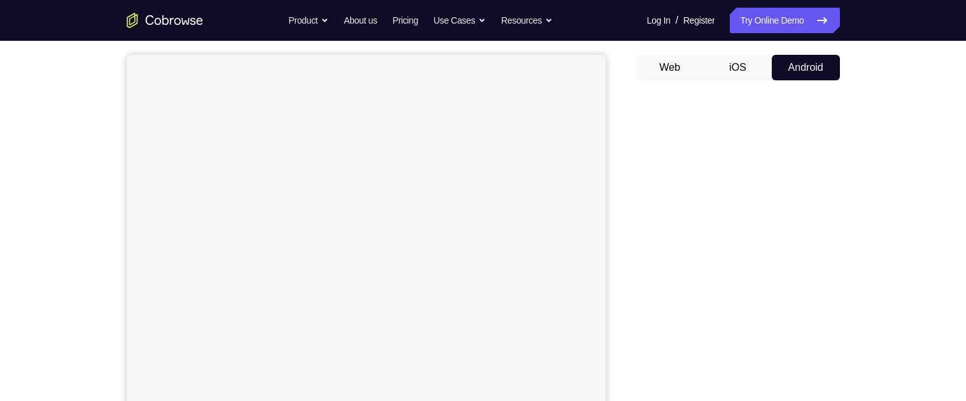  Describe the element at coordinates (659, 20) in the screenshot. I see `a: Log In` at that location.